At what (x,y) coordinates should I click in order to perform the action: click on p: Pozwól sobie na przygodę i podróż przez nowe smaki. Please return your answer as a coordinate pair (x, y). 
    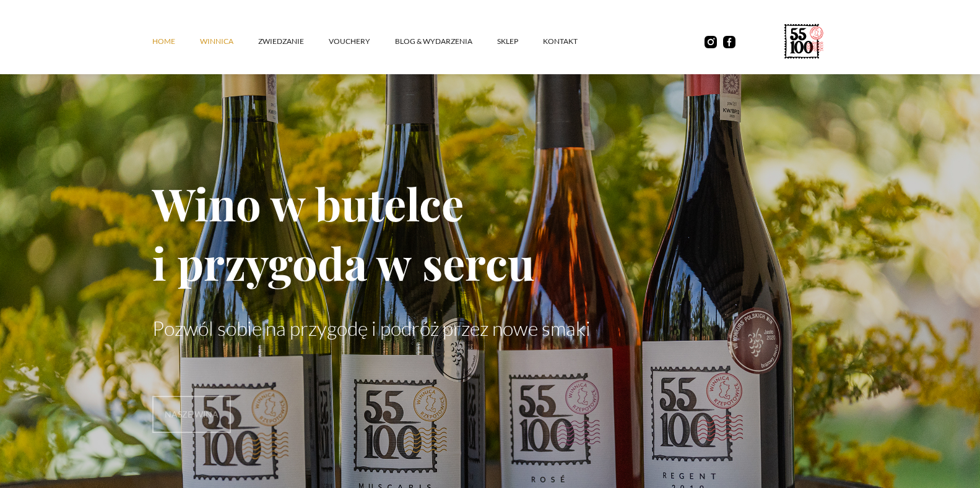
    Looking at the image, I should click on (490, 329).